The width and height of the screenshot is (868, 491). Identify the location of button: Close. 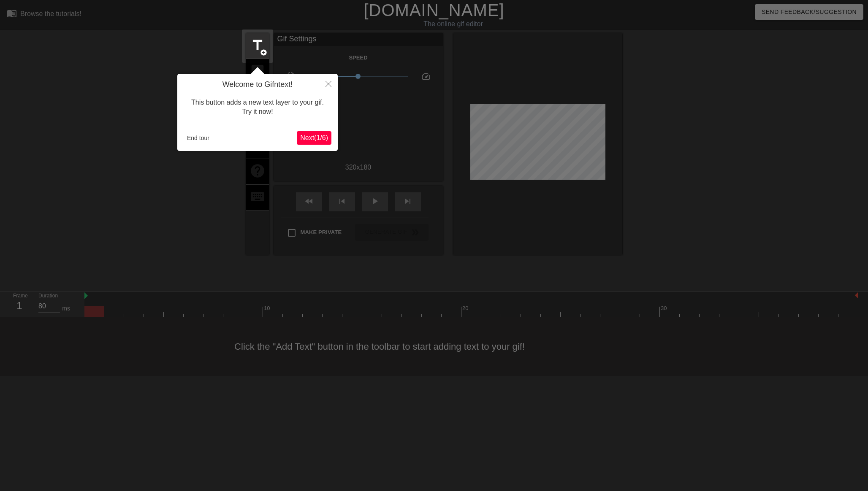
(328, 83).